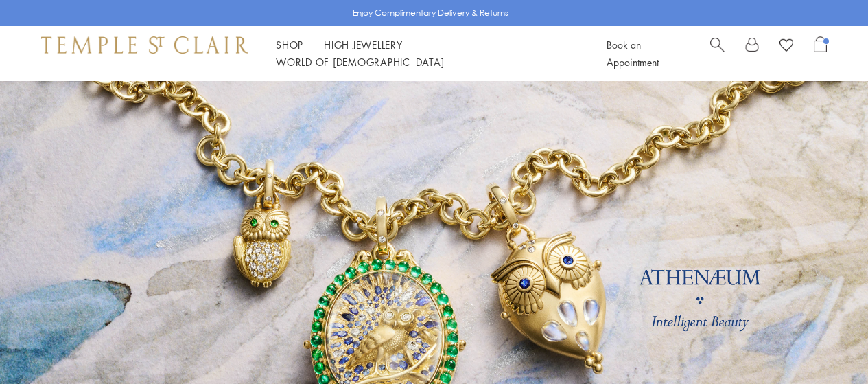 This screenshot has width=868, height=384. What do you see at coordinates (787, 47) in the screenshot?
I see `a: View Wishlist` at bounding box center [787, 47].